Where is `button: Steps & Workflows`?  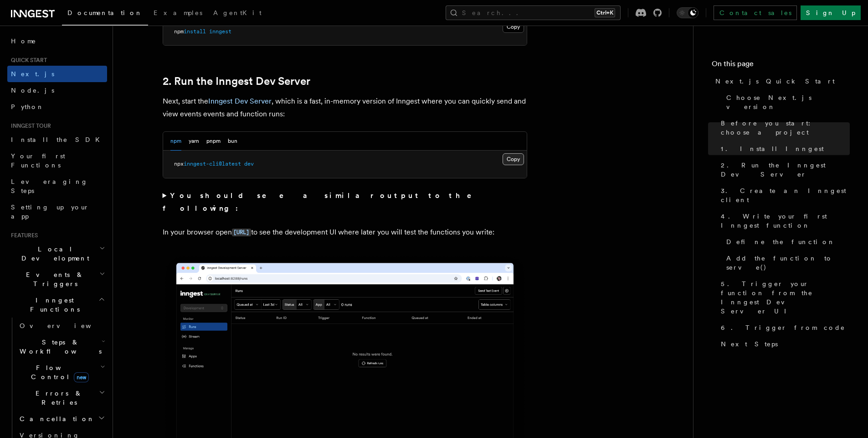
button: Steps & Workflows is located at coordinates (62, 346).